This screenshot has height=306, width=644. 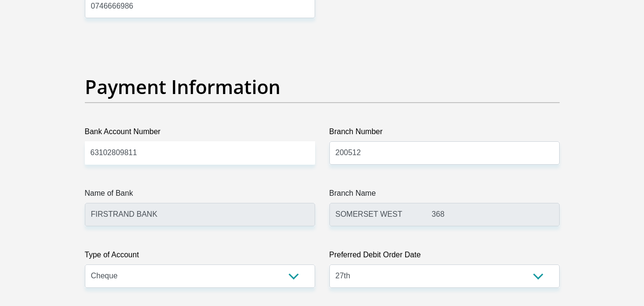 What do you see at coordinates (200, 257) in the screenshot?
I see `label: Type of Account` at bounding box center [200, 257].